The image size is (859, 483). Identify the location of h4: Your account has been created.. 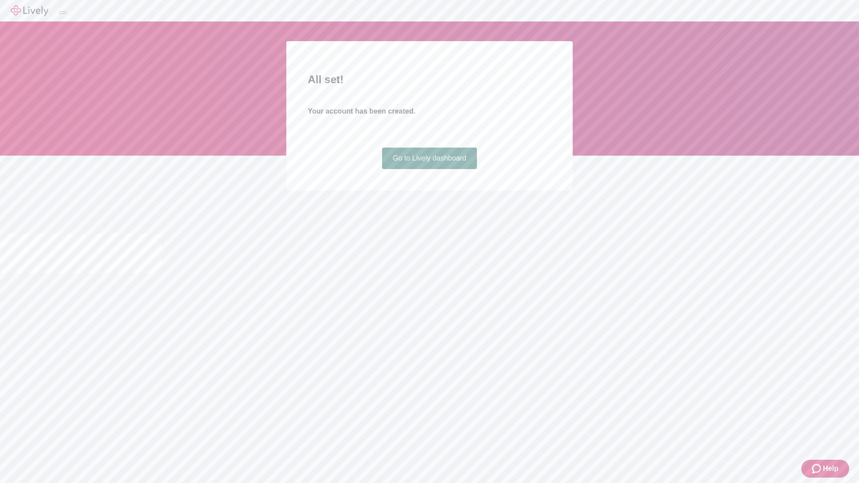
(430, 111).